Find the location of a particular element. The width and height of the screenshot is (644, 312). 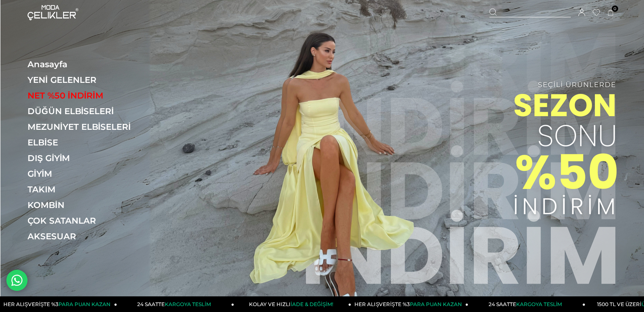

a: DIŞ GİYİM is located at coordinates (85, 158).